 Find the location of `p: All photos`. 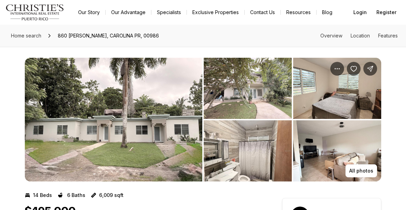

p: All photos is located at coordinates (361, 171).